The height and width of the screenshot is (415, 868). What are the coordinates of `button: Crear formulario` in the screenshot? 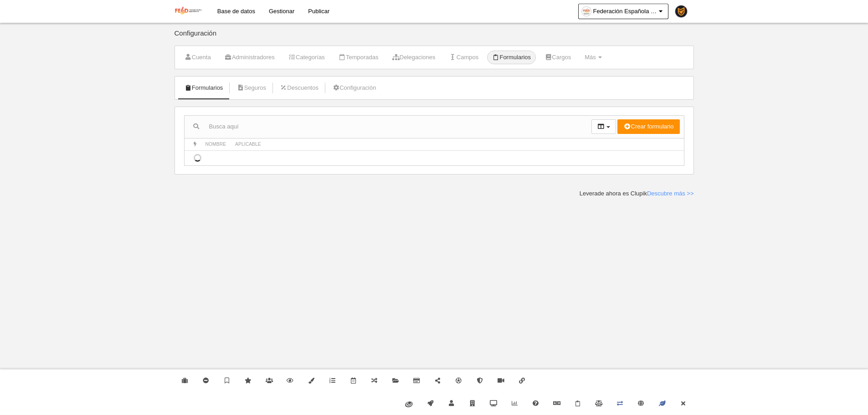 It's located at (648, 127).